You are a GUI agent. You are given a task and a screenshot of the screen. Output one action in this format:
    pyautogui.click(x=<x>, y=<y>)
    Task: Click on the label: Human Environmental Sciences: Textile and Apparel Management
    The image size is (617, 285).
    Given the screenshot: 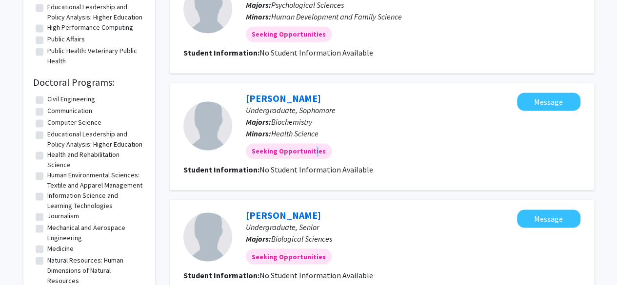 What is the action you would take?
    pyautogui.click(x=95, y=180)
    